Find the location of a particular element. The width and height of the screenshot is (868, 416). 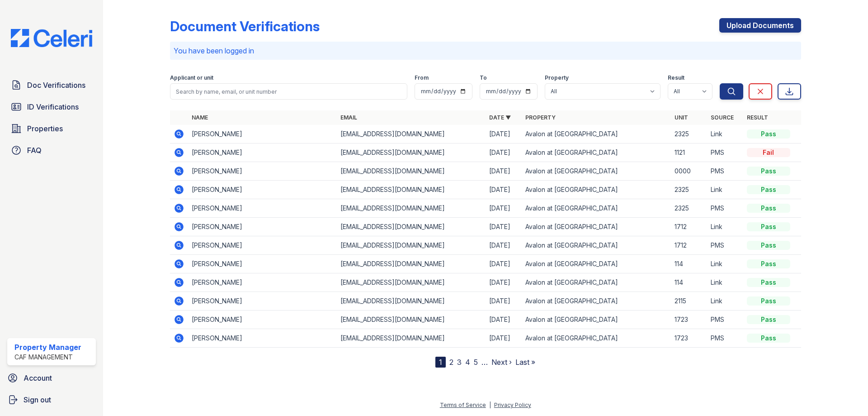

div: Property Manager is located at coordinates (48, 347).